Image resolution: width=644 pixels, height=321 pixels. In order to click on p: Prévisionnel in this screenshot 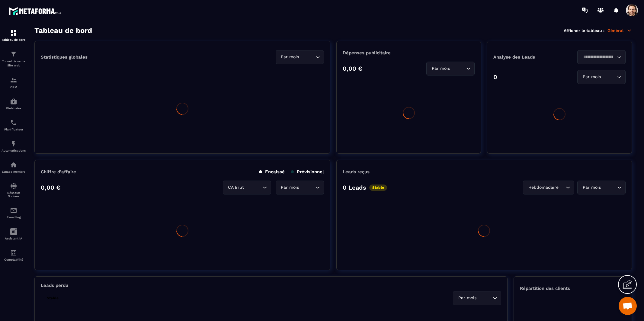, I will do `click(307, 172)`.